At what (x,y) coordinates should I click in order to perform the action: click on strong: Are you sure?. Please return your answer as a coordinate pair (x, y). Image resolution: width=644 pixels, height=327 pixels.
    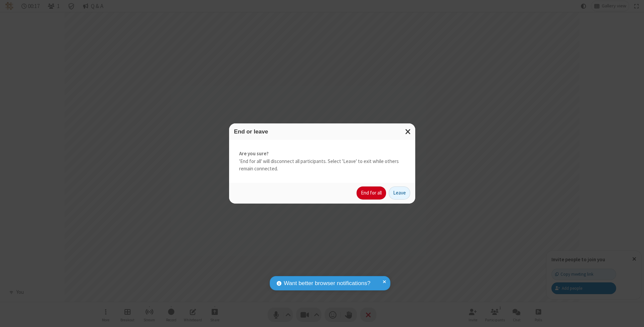
    Looking at the image, I should click on (322, 154).